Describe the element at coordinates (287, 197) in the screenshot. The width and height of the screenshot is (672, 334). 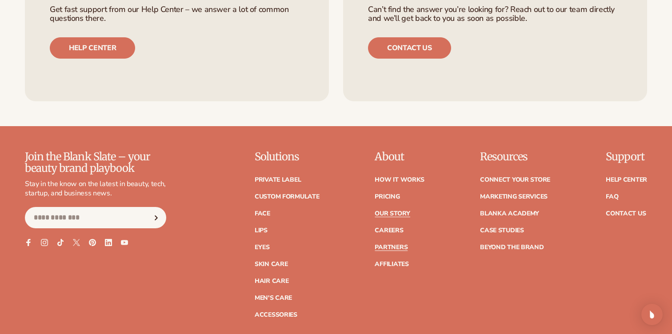
I see `a: Custom formulate` at that location.